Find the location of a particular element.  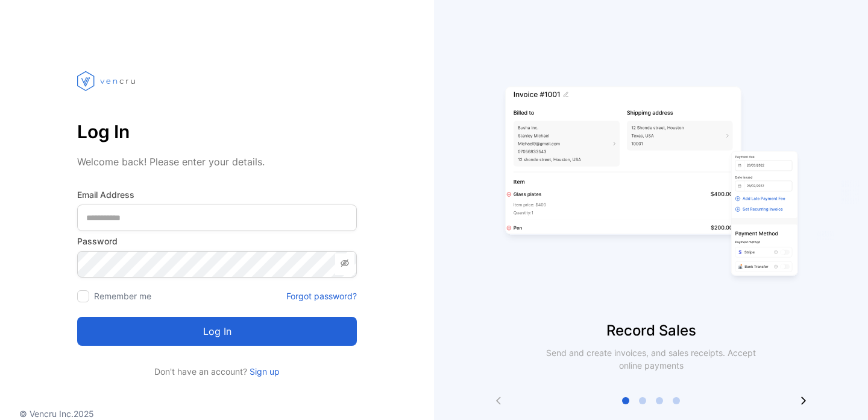

p: Don't have an account? is located at coordinates (217, 371).